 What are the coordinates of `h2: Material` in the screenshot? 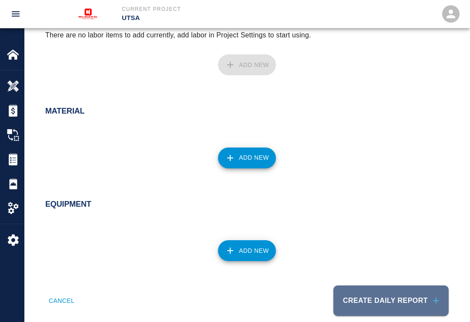 It's located at (247, 111).